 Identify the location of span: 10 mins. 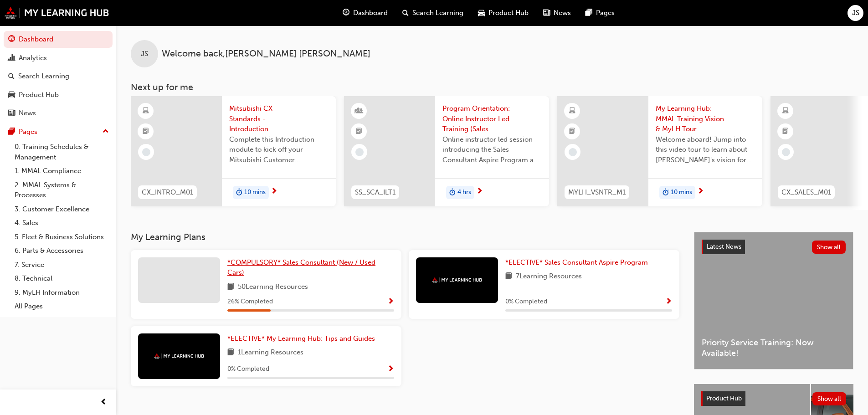
(255, 193).